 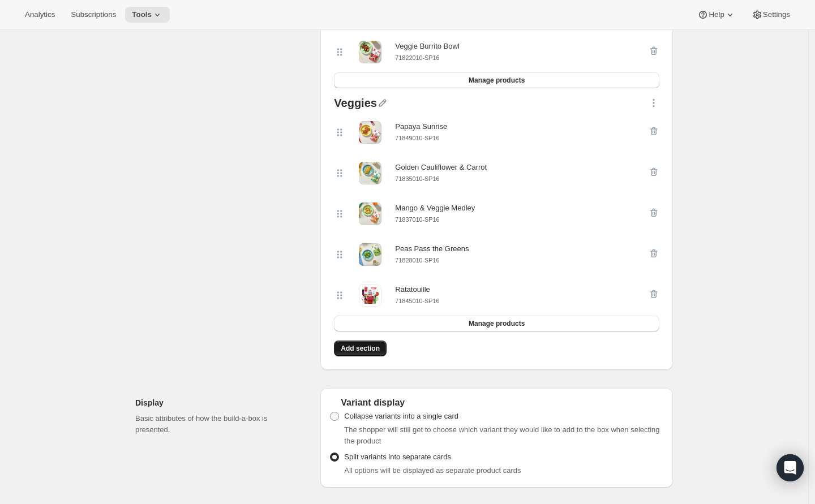 I want to click on small: 71849010-SP16, so click(x=417, y=138).